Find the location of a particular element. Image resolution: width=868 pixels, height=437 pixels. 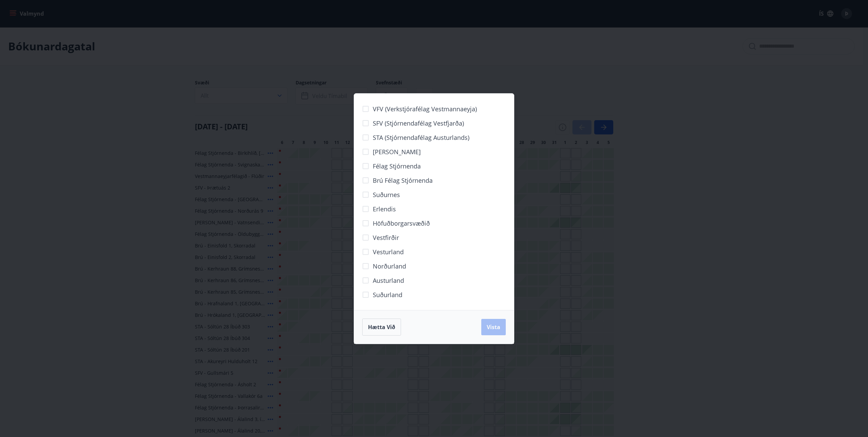

span: Brú félag stjórnenda is located at coordinates (403, 180).